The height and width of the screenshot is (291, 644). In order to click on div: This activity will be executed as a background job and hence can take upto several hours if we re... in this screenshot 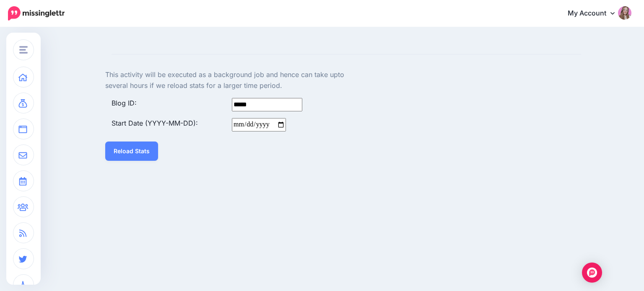, I will do `click(226, 81)`.